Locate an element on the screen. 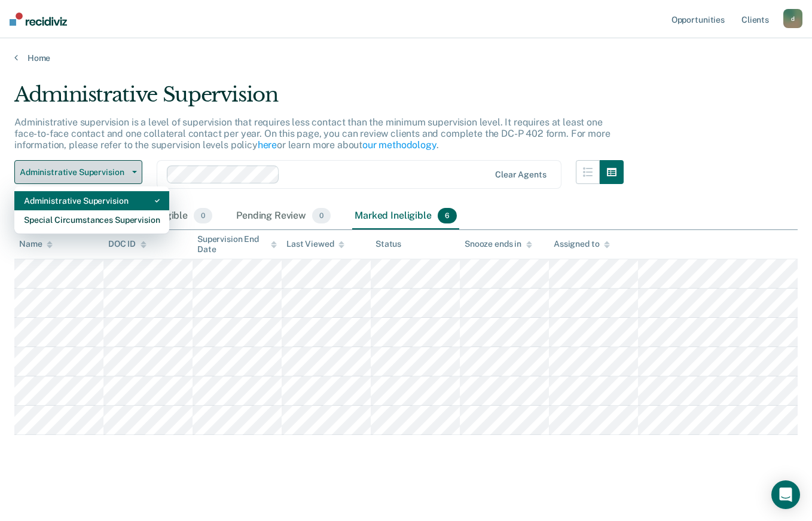 This screenshot has height=521, width=812. div: d is located at coordinates (793, 19).